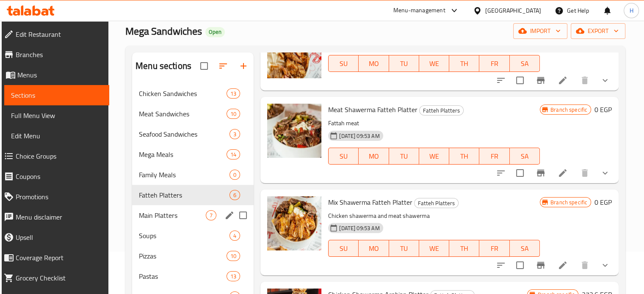  I want to click on span: Pastas, so click(182, 276).